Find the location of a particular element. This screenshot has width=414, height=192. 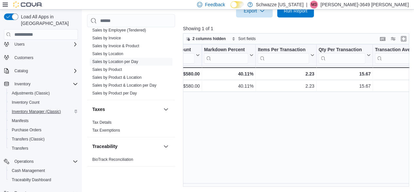

span: Sort fields is located at coordinates (247, 39).